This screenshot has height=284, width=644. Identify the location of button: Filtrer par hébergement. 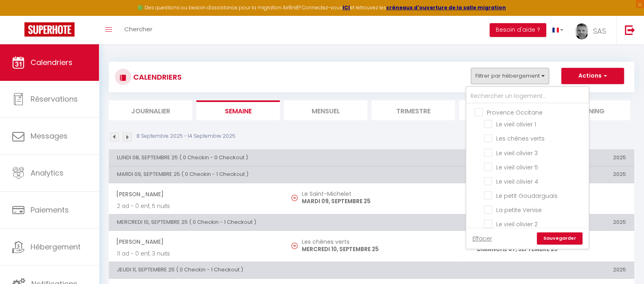
(510, 76).